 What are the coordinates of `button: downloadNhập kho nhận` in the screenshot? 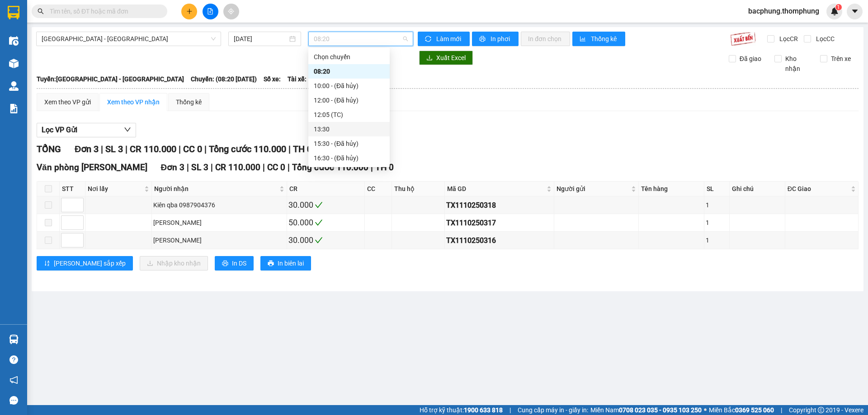 It's located at (174, 264).